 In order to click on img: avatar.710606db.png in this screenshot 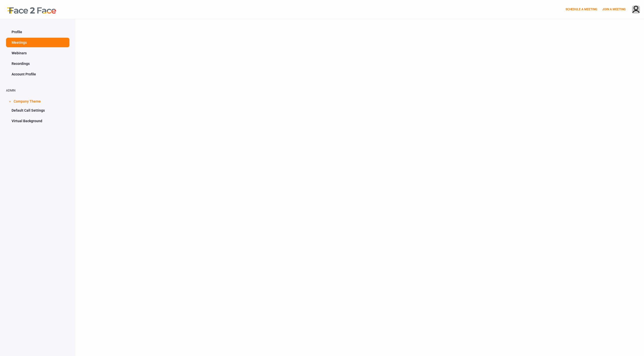, I will do `click(636, 10)`.